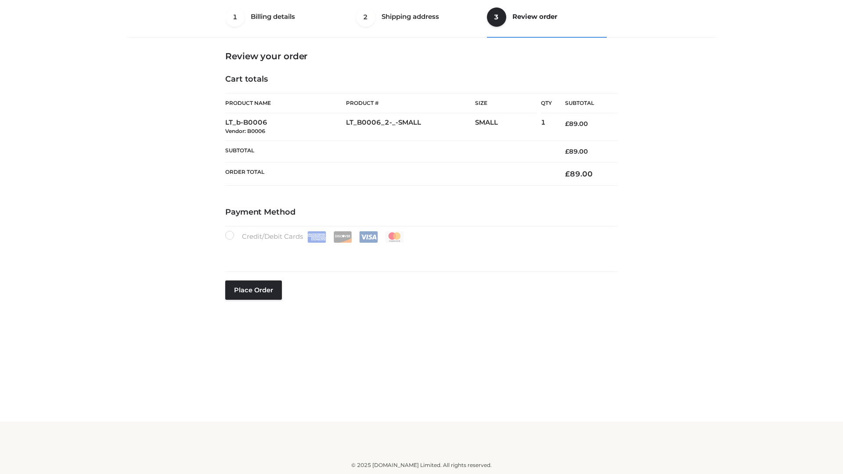  I want to click on h3: Review your order, so click(422, 56).